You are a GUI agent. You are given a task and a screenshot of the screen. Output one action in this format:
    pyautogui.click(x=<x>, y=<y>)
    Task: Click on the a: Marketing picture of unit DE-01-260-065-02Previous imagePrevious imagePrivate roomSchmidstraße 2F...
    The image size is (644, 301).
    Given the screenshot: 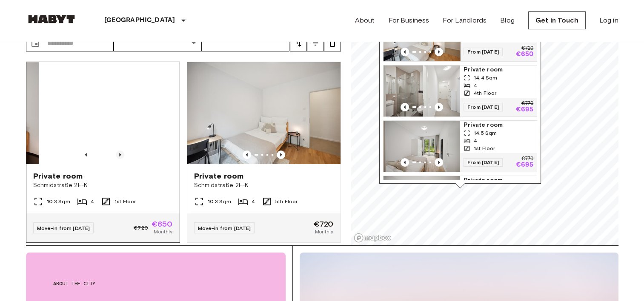 What is the action you would take?
    pyautogui.click(x=264, y=152)
    